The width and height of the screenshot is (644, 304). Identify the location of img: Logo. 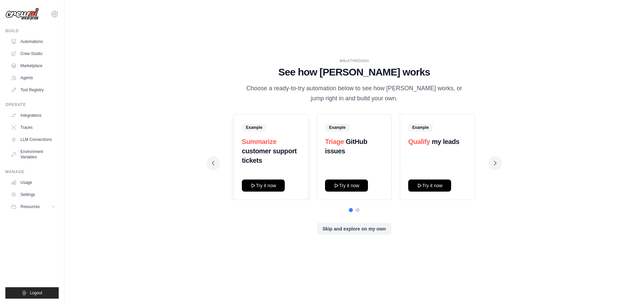
(22, 14).